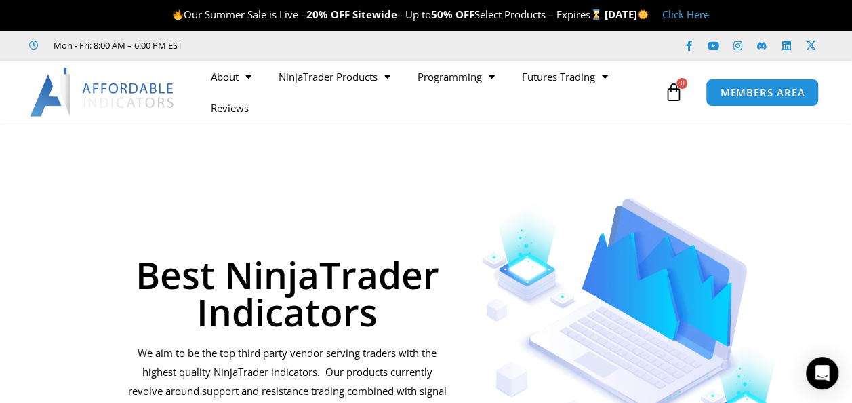 This screenshot has width=852, height=403. Describe the element at coordinates (102, 92) in the screenshot. I see `img: LogoAI | Affordable Indicators – NinjaTrader` at that location.